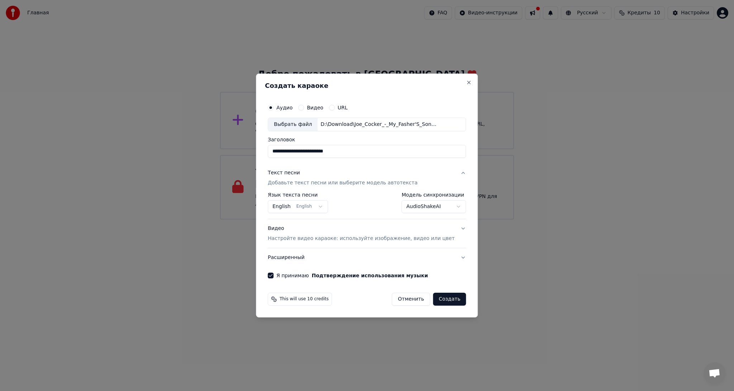 This screenshot has width=734, height=391. I want to click on span: This will use 10 credits, so click(304, 299).